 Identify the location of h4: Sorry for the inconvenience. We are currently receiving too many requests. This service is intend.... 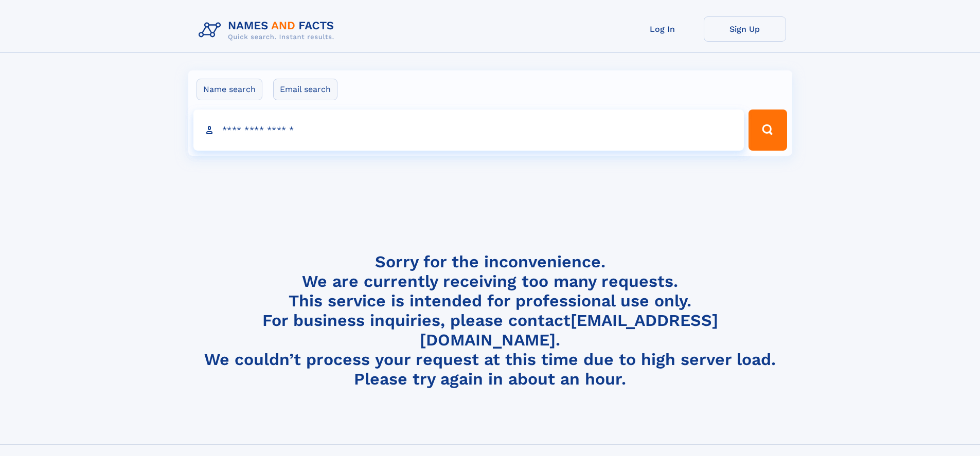
(490, 320).